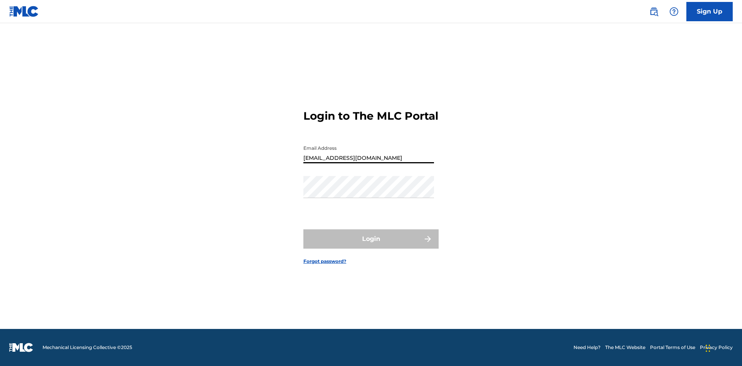 The height and width of the screenshot is (366, 742). Describe the element at coordinates (708, 349) in the screenshot. I see `div: Drag` at that location.